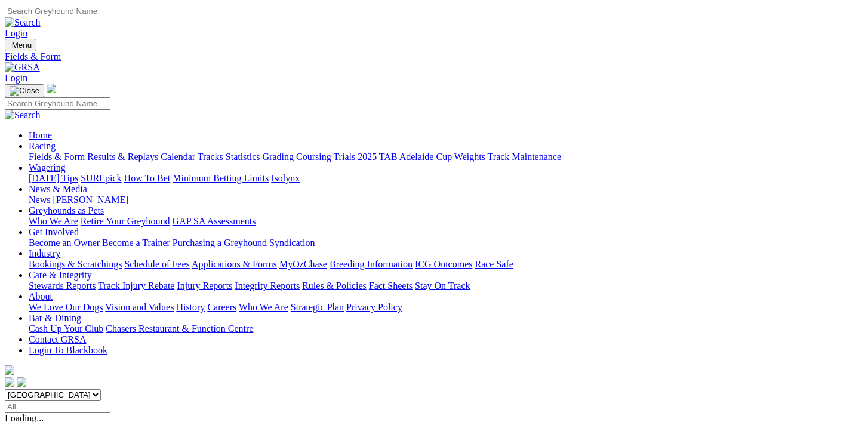 The image size is (868, 422). What do you see at coordinates (66, 210) in the screenshot?
I see `a: Greyhounds as Pets` at bounding box center [66, 210].